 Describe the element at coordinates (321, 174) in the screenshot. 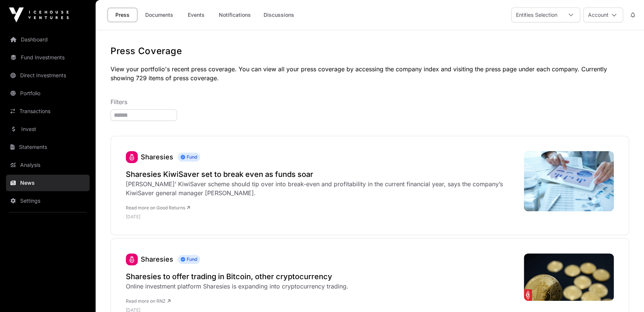

I see `a: Sharesies KiwiSaver set to break even as funds soar` at that location.